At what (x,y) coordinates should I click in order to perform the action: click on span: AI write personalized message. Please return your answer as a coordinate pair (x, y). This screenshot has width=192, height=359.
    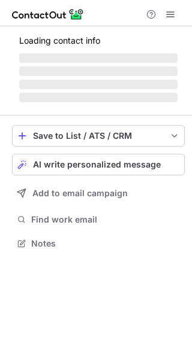
    Looking at the image, I should click on (96, 165).